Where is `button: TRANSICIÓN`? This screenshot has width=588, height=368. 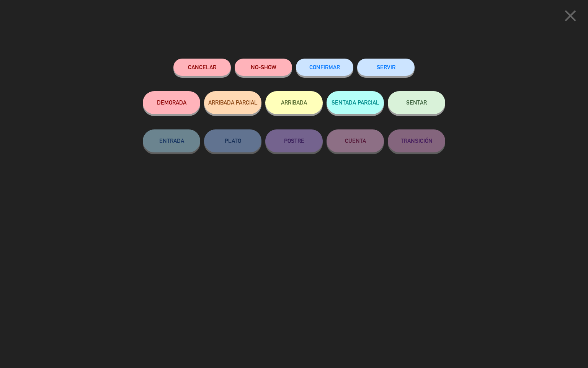 button: TRANSICIÓN is located at coordinates (416, 141).